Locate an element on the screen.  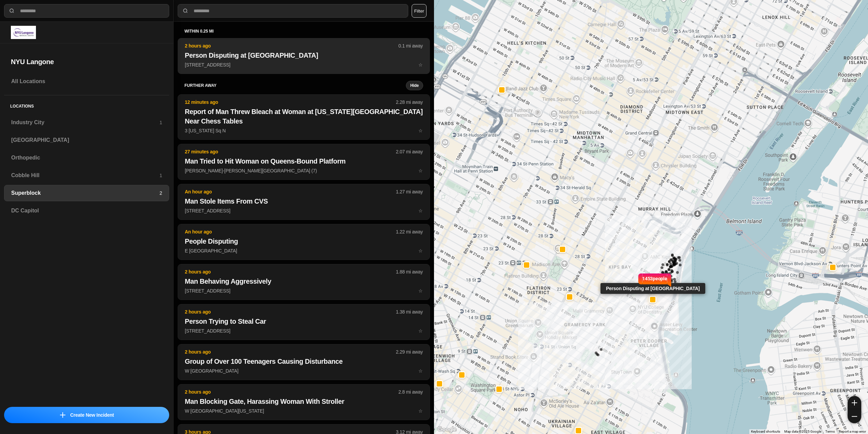
a: Report a map error is located at coordinates (853, 431).